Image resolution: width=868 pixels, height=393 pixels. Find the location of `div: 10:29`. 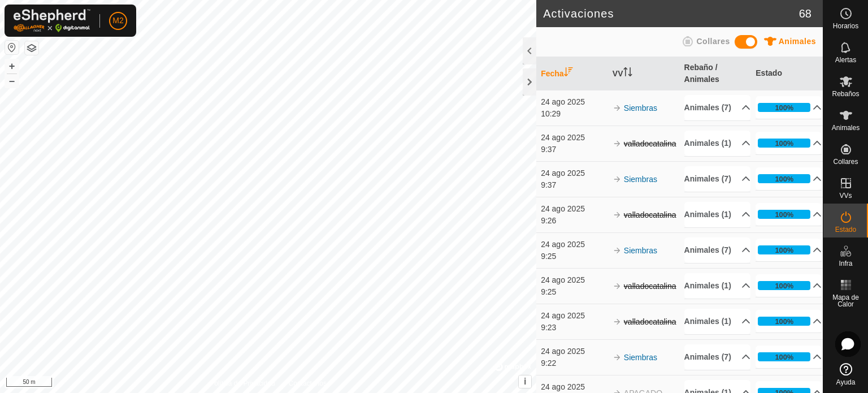

div: 10:29 is located at coordinates (574, 114).